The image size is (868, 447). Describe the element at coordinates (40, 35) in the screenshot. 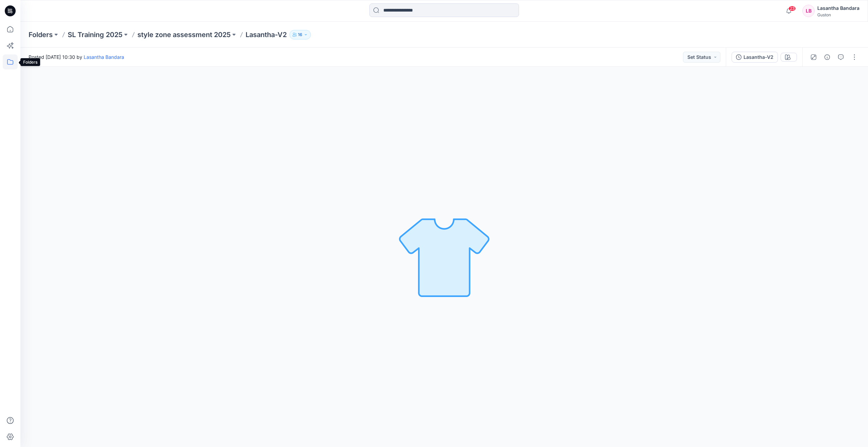

I see `a: Folders` at that location.